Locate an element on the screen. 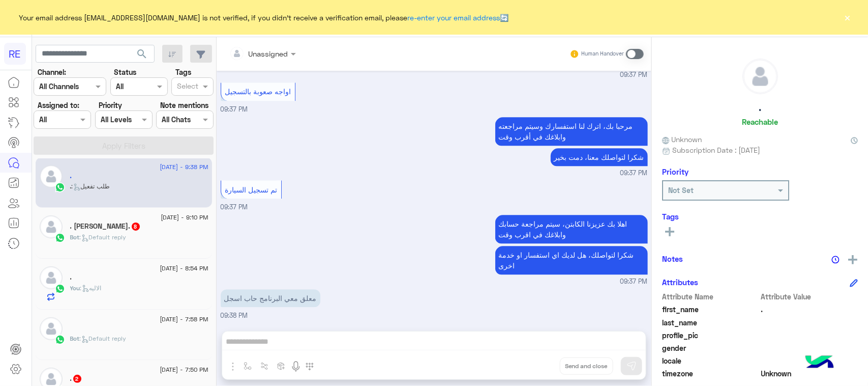 Image resolution: width=868 pixels, height=386 pixels. h6: Attributes is located at coordinates (680, 282).